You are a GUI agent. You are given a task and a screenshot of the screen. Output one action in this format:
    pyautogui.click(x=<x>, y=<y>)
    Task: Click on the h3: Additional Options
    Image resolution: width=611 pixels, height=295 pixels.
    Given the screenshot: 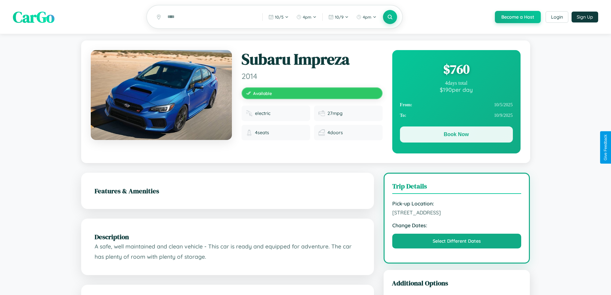 What is the action you would take?
    pyautogui.click(x=456, y=282)
    